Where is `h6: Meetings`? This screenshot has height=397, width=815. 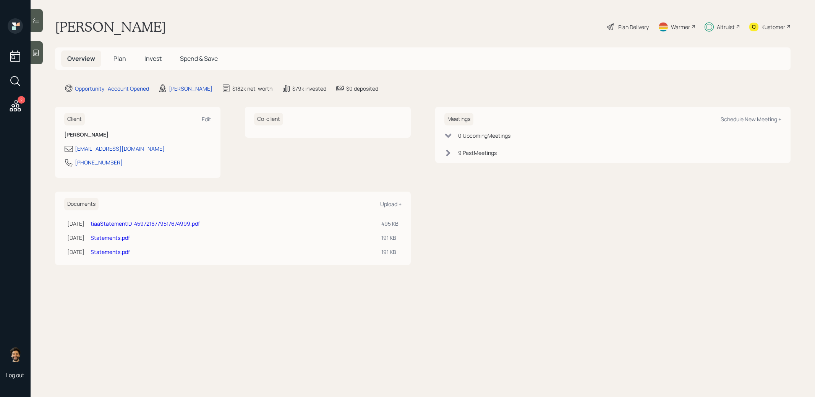 h6: Meetings is located at coordinates (459, 119).